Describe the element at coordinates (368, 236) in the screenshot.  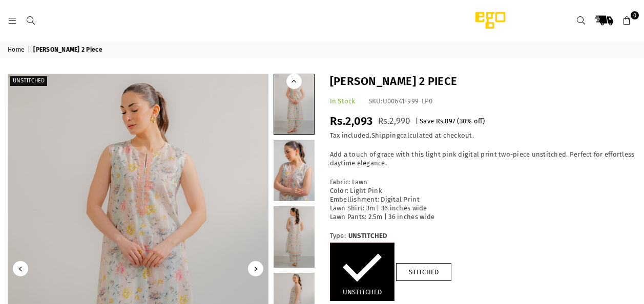
I see `span: UNSTITCHED` at that location.